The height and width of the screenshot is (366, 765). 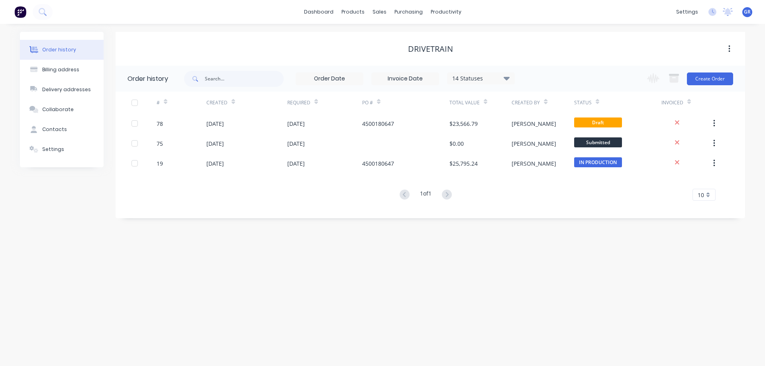 What do you see at coordinates (58, 110) in the screenshot?
I see `div: Collaborate` at bounding box center [58, 110].